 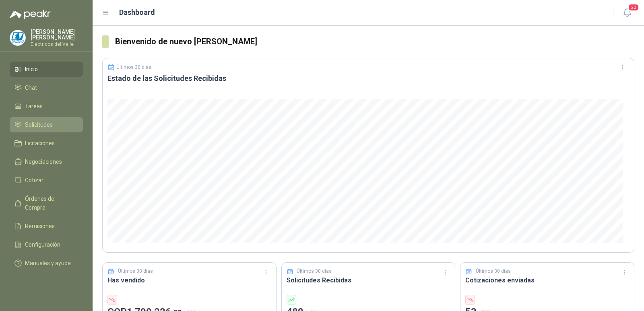 What do you see at coordinates (46, 263) in the screenshot?
I see `a: Manuales y ayuda` at bounding box center [46, 263].